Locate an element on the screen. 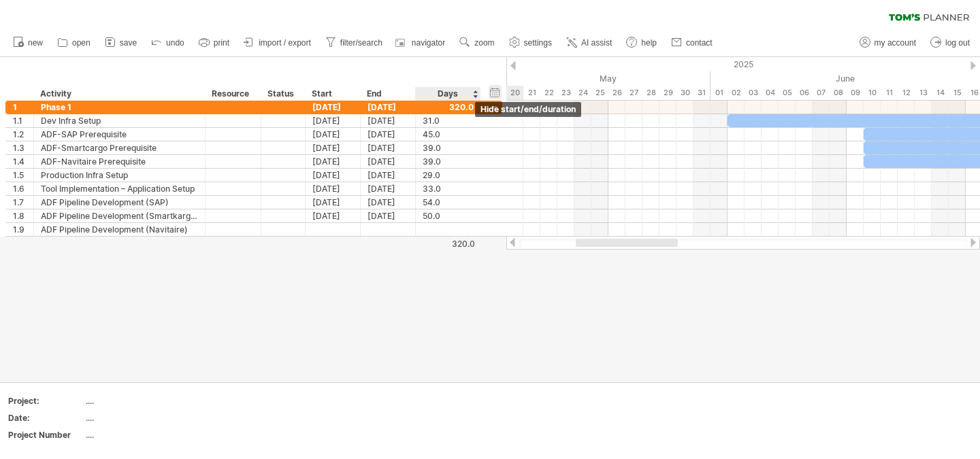 This screenshot has height=459, width=980. div: Friday, 23 May 2025 is located at coordinates (565, 92).